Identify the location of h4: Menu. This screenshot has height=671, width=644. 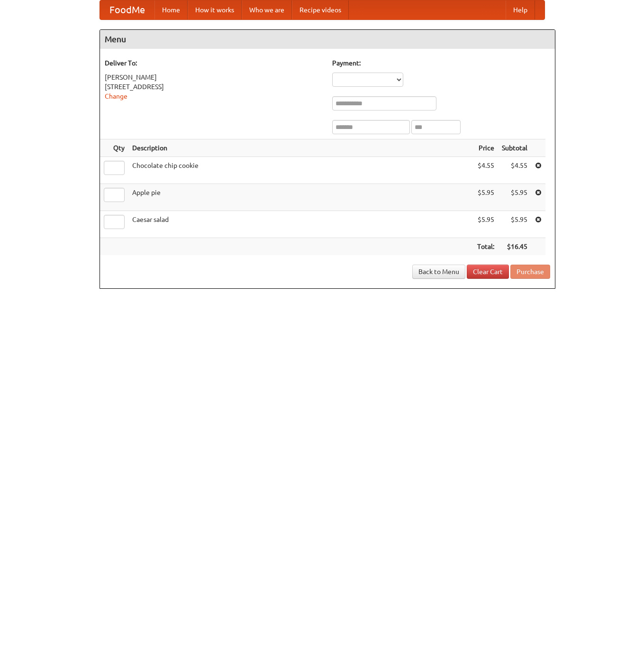
(327, 39).